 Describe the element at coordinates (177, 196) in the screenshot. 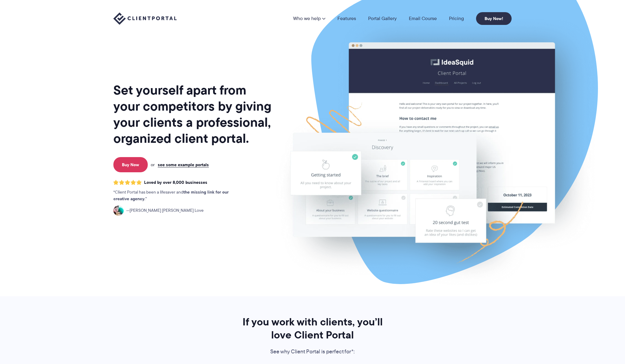

I see `p: Client Portal has been a lifesaver and .` at that location.